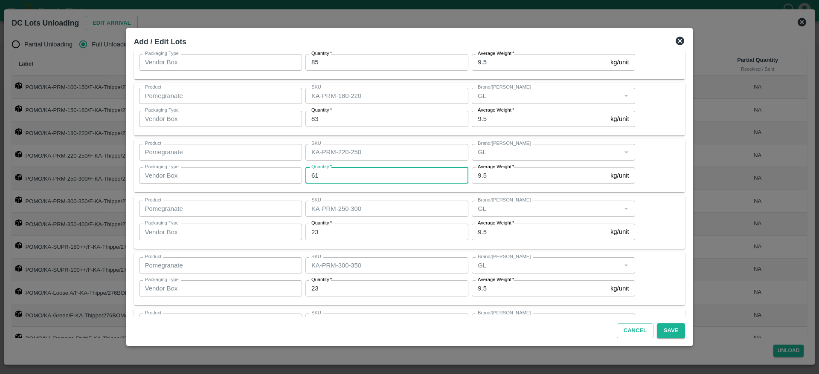 The height and width of the screenshot is (374, 819). What do you see at coordinates (635, 331) in the screenshot?
I see `button: Cancel` at bounding box center [635, 331].